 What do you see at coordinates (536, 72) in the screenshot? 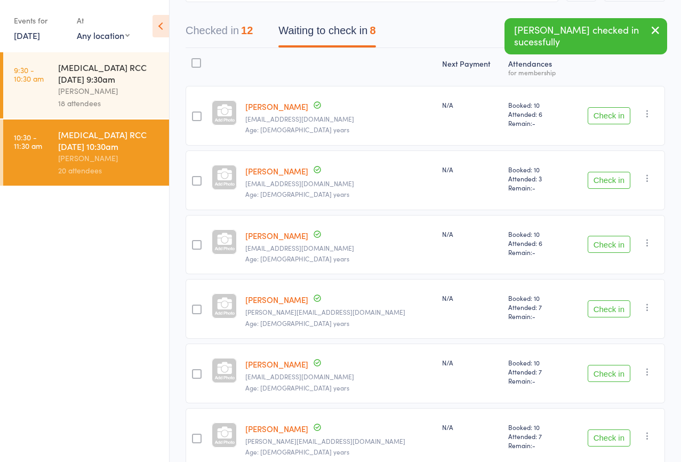
I see `div: for membership` at bounding box center [536, 72].